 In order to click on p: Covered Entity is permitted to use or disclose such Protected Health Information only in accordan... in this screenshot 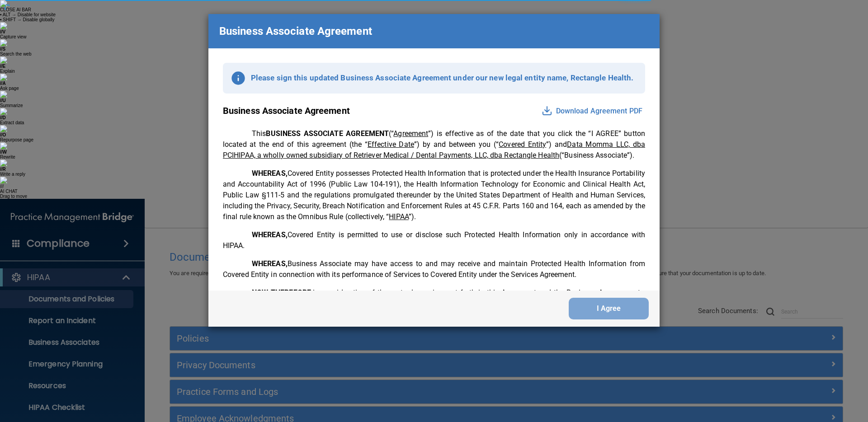, I will do `click(434, 240)`.